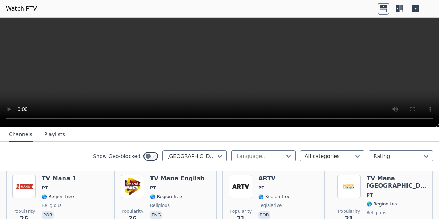 The height and width of the screenshot is (219, 439). Describe the element at coordinates (156, 215) in the screenshot. I see `p: eng` at that location.